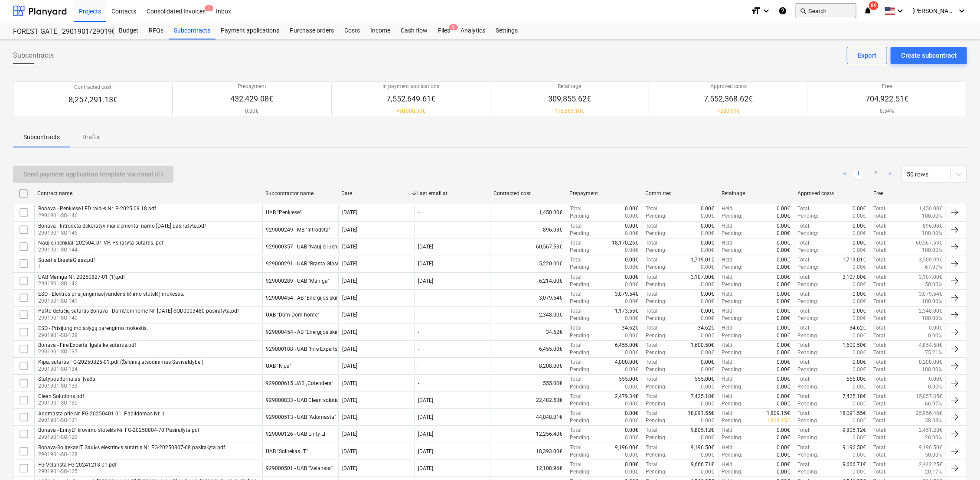 This screenshot has height=480, width=980. Describe the element at coordinates (874, 6) in the screenshot. I see `span: 89` at that location.